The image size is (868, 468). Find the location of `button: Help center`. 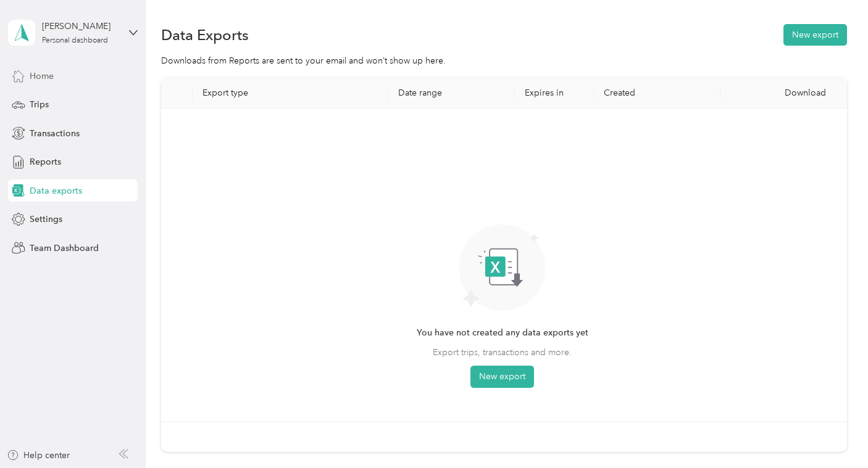

button: Help center is located at coordinates (38, 455).